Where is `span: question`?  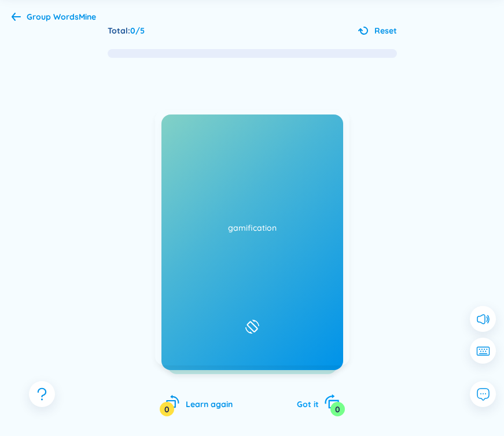
span: question is located at coordinates (42, 394).